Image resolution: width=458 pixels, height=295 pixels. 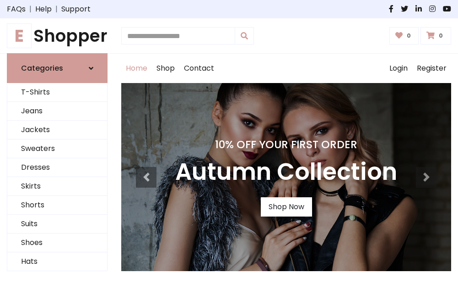 I want to click on span: E, so click(x=19, y=36).